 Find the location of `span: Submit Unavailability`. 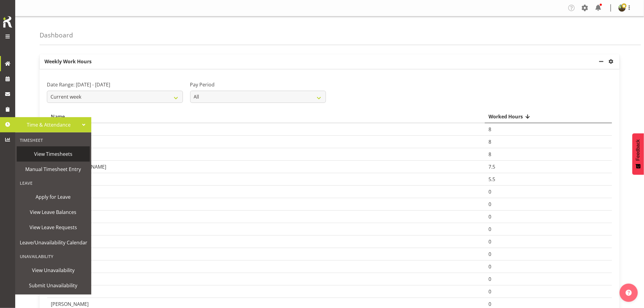

span: Submit Unavailability is located at coordinates (54, 285).